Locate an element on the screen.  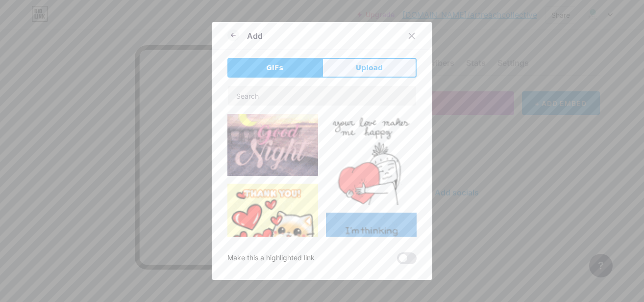
span: GIFs is located at coordinates (274, 68).